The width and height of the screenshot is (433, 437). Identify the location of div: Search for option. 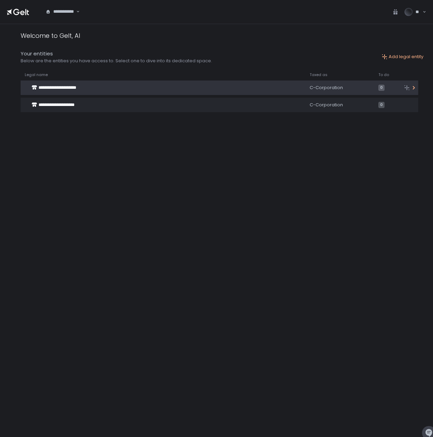
(60, 12).